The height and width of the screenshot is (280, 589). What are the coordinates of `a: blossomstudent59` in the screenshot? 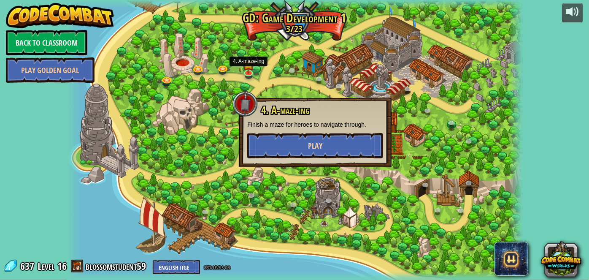 It's located at (117, 266).